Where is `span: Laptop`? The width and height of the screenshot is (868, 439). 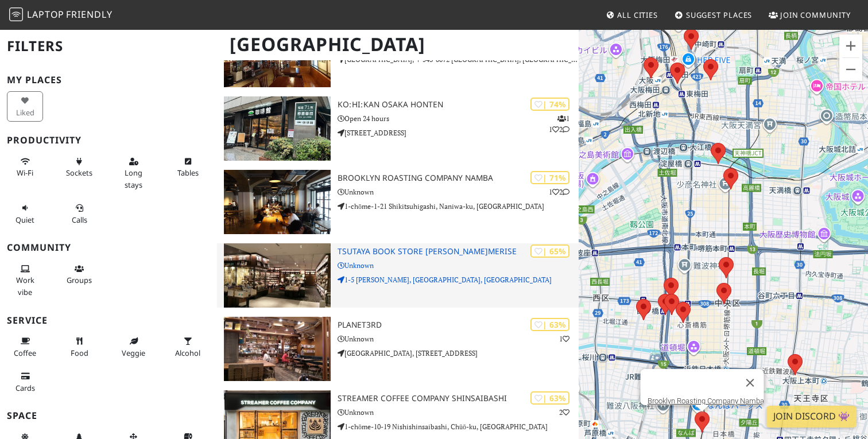 span: Laptop is located at coordinates (45, 15).